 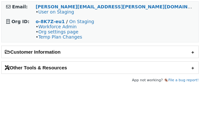 What do you see at coordinates (60, 37) in the screenshot?
I see `a: Temp Plan Changes` at bounding box center [60, 37].